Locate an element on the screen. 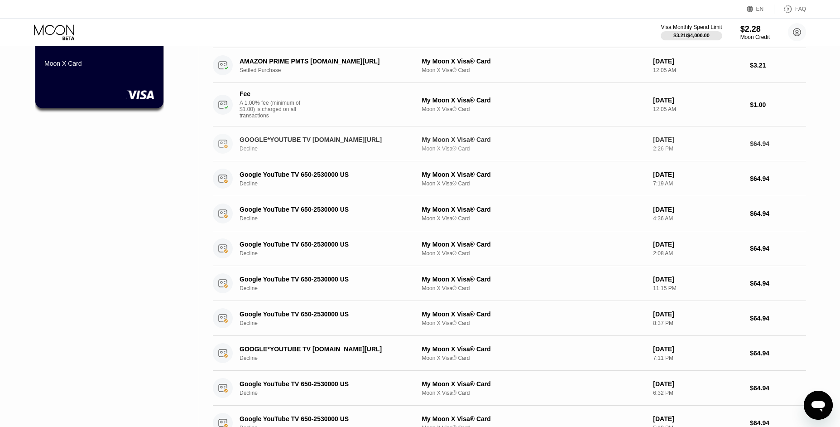  div: $2.28● ● ● ●1402Moon X Card is located at coordinates (99, 67).